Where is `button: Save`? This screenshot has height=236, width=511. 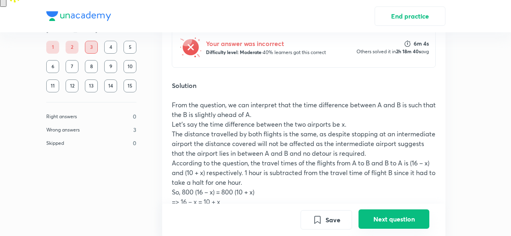 button: Save is located at coordinates (327, 219).